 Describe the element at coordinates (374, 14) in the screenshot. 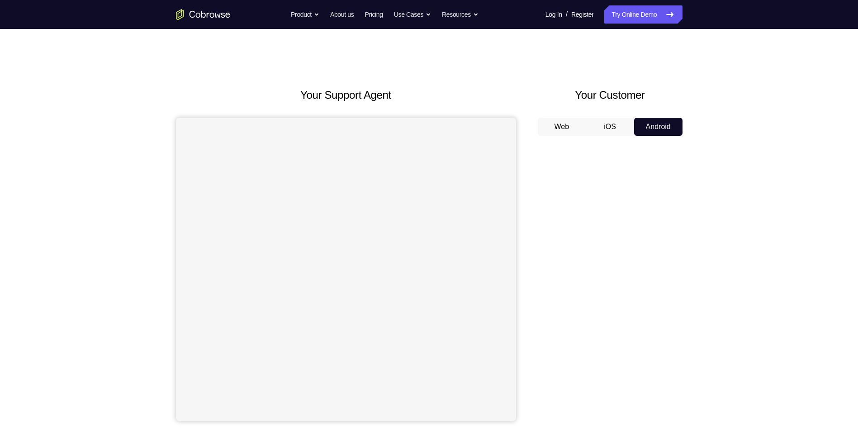

I see `a: Pricing` at that location.